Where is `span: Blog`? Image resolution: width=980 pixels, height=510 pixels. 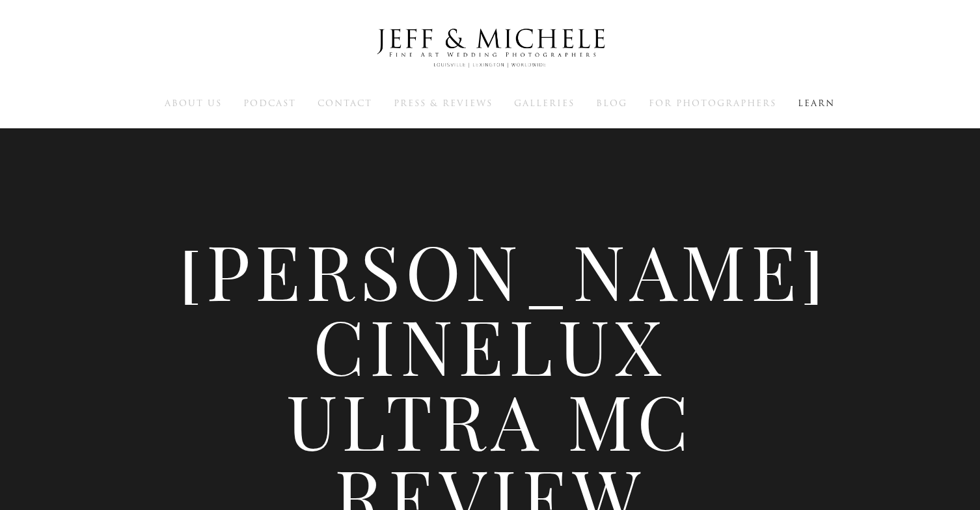 span: Blog is located at coordinates (611, 103).